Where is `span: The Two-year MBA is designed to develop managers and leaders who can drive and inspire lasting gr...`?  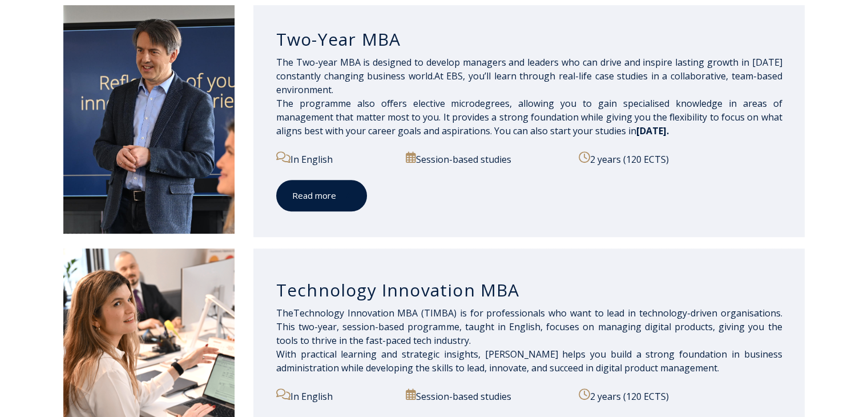 span: The Two-year MBA is designed to develop managers and leaders who can drive and inspire lasting gr... is located at coordinates (529, 96).